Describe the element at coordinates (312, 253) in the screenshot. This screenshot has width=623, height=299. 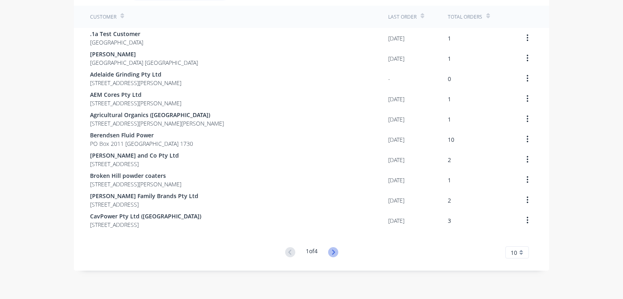
I see `div: 1 of 4` at that location.